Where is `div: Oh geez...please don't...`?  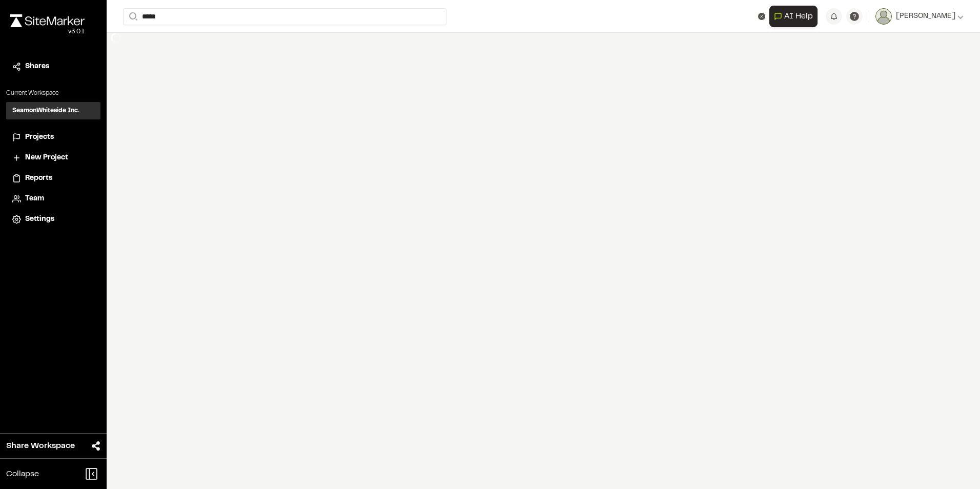 div: Oh geez...please don't... is located at coordinates (47, 32).